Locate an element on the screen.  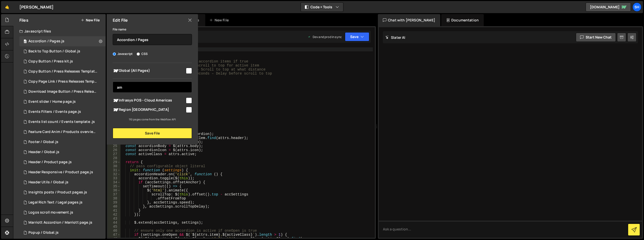
span: Global (All Pages) is located at coordinates (149, 71).